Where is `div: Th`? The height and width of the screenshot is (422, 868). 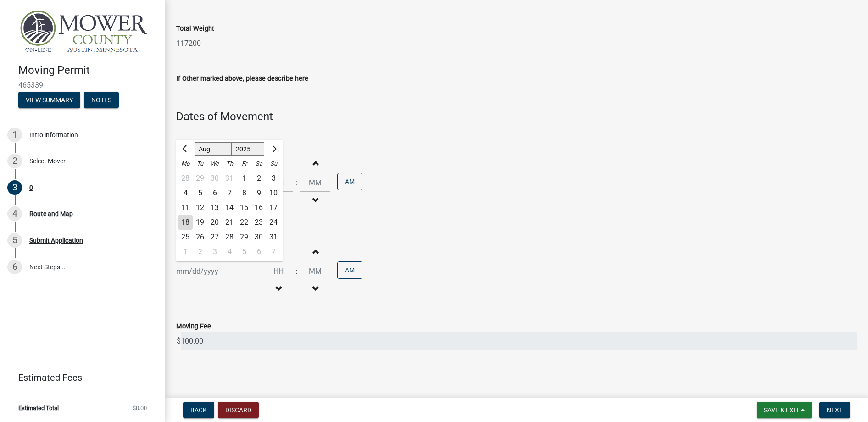
div: Th is located at coordinates (229, 164).